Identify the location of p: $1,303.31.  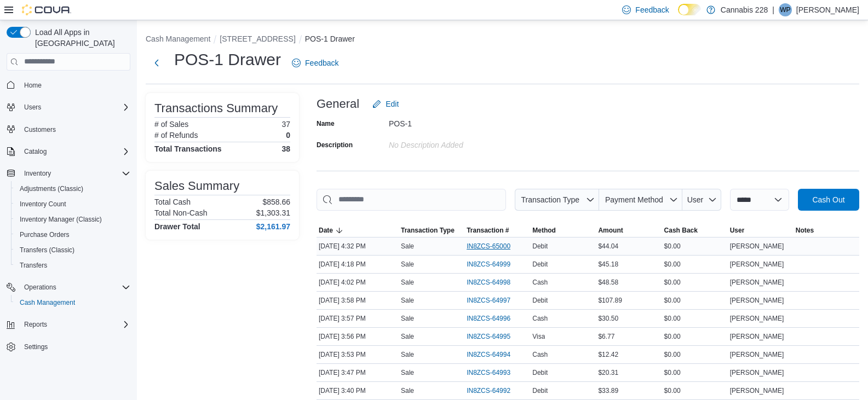
(273, 213).